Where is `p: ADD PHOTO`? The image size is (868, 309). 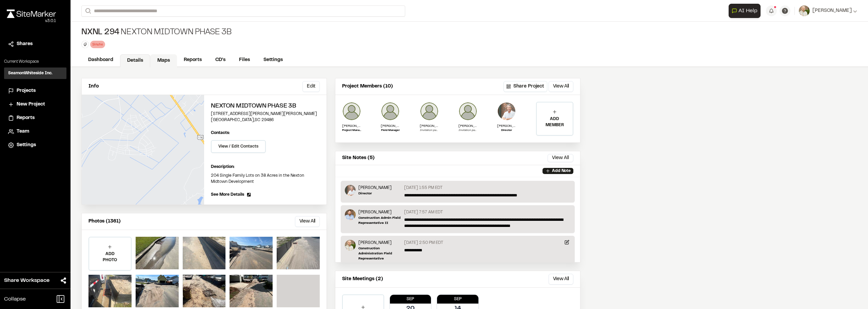
p: ADD PHOTO is located at coordinates (110, 257).